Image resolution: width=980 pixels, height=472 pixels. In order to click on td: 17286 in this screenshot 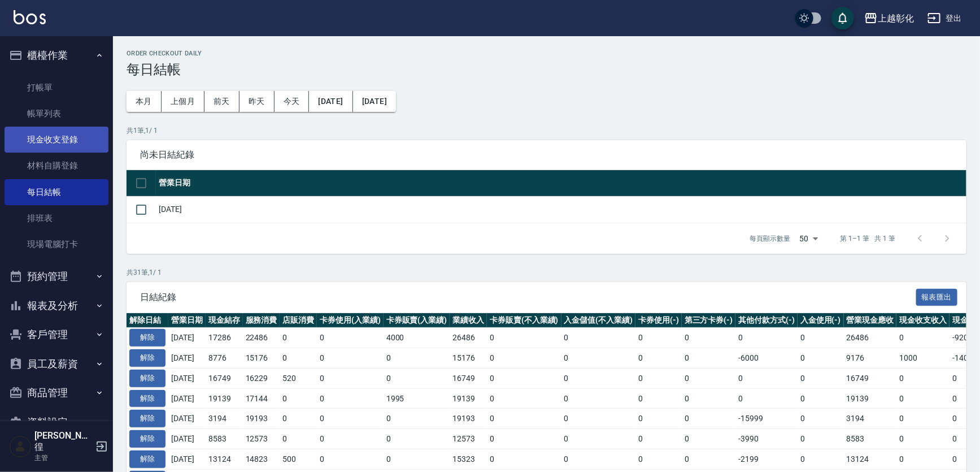, I will do `click(225, 338)`.